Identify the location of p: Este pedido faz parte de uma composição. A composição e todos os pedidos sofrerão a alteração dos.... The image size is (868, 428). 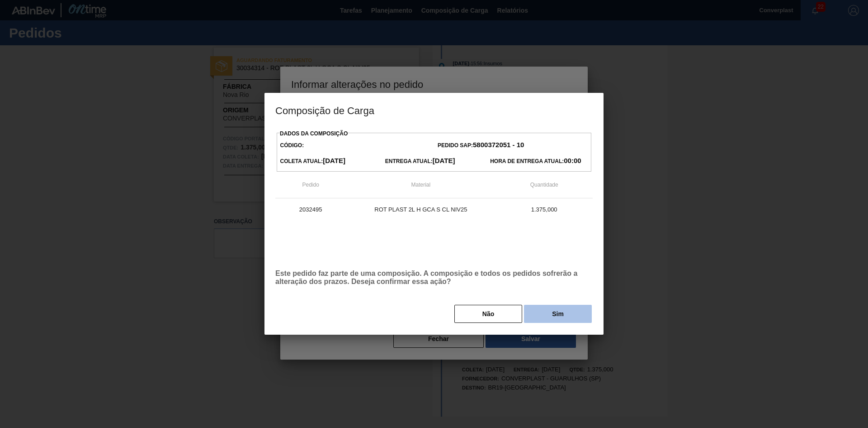
(434, 277).